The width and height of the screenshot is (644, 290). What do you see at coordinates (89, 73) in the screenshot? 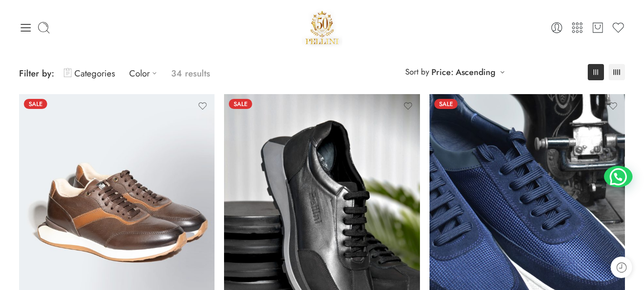
I see `a: Categories` at bounding box center [89, 73].